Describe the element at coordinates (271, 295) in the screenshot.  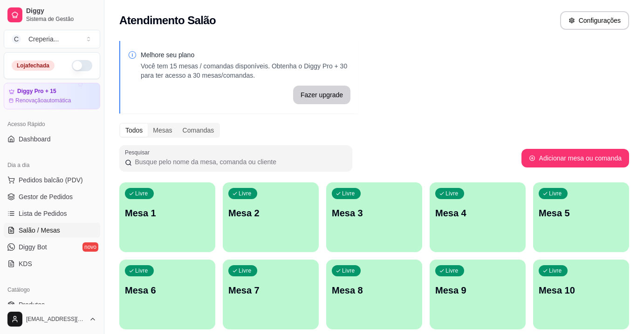
I see `button: LivreMesa 7` at that location.